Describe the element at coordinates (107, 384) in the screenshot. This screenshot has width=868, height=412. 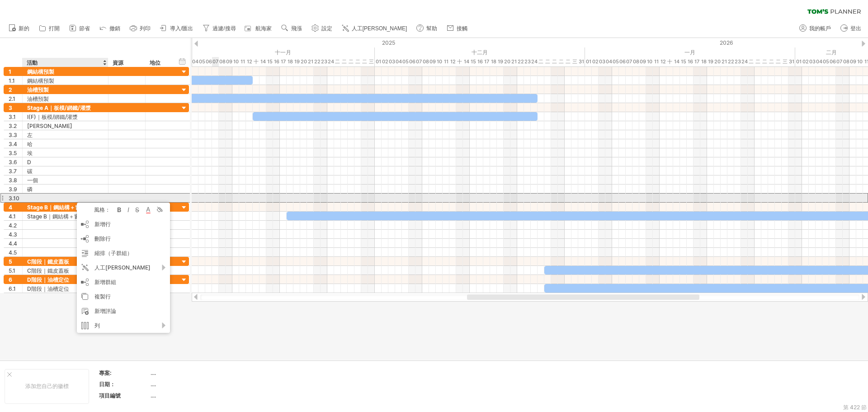
I see `font: 日期：` at that location.